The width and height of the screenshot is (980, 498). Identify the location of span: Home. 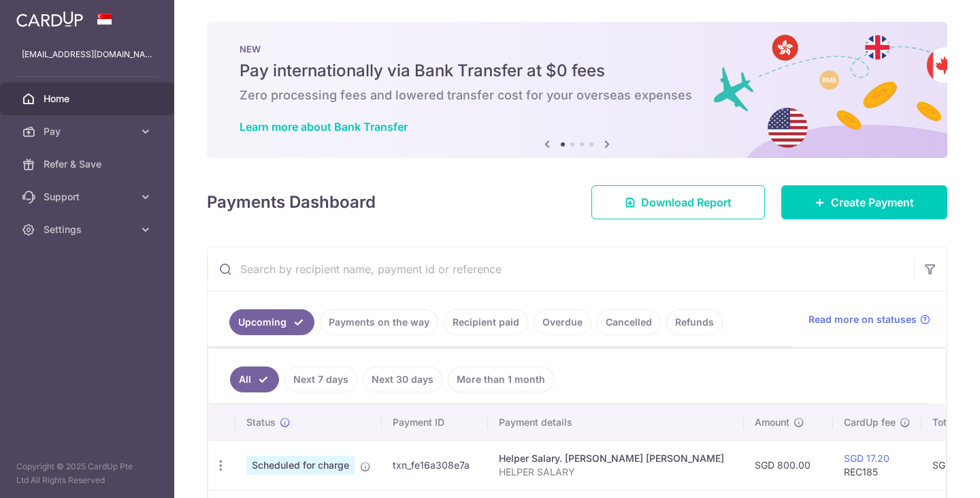
(88, 99).